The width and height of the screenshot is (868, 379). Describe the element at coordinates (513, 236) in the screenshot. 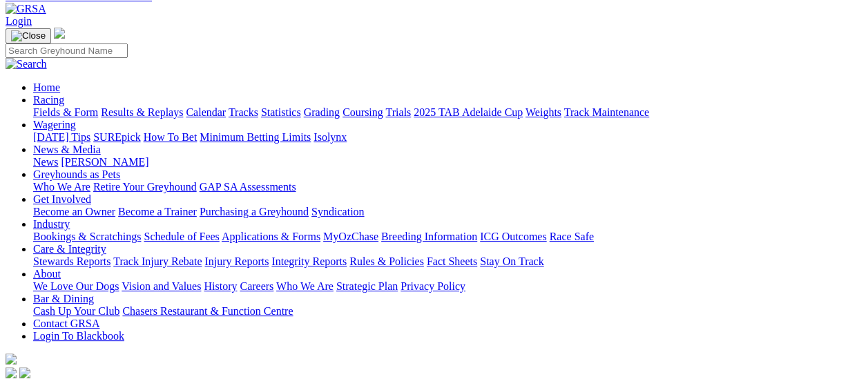

I see `a: ICG Outcomes` at that location.